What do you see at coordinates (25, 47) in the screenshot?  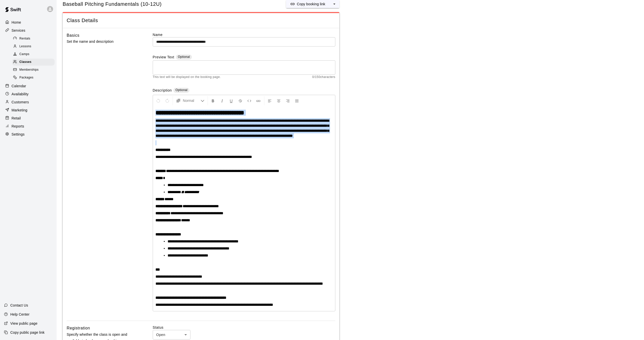 I see `span: Lessons` at bounding box center [25, 47].